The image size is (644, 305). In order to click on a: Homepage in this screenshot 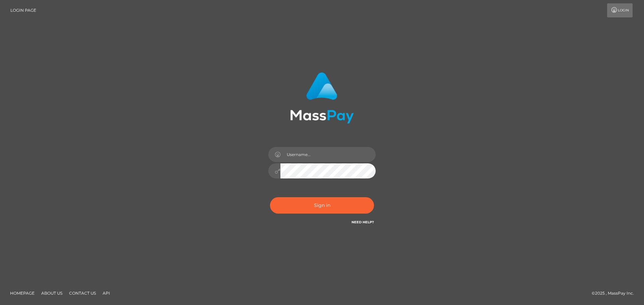, I will do `click(23, 293)`.